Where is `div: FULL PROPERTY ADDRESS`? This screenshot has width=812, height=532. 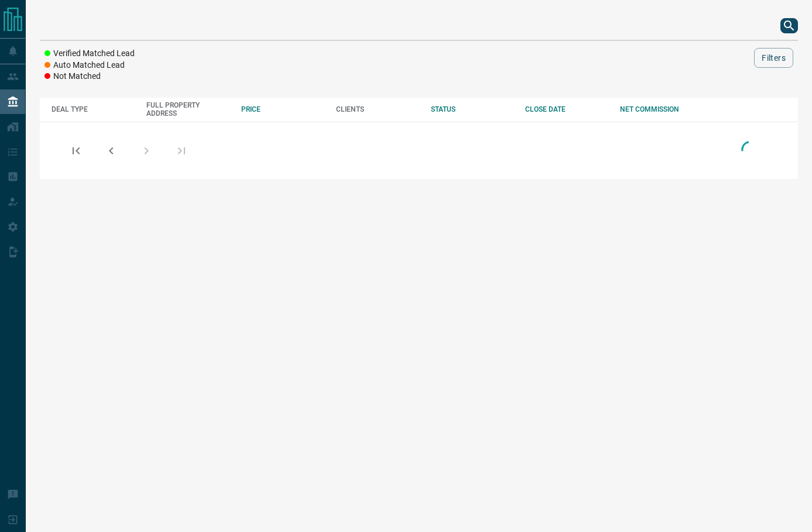 div: FULL PROPERTY ADDRESS is located at coordinates (188, 109).